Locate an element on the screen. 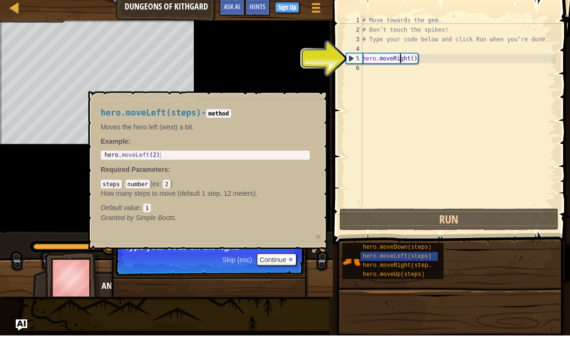  button: Show game menu is located at coordinates (316, 13).